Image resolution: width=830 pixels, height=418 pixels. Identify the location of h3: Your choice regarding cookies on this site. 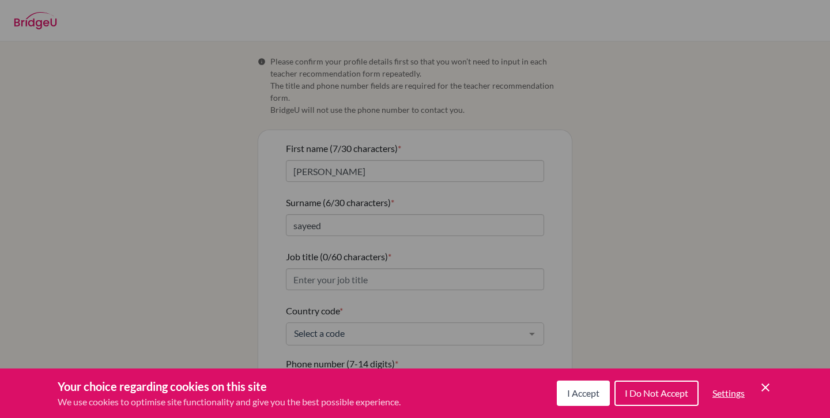
(229, 387).